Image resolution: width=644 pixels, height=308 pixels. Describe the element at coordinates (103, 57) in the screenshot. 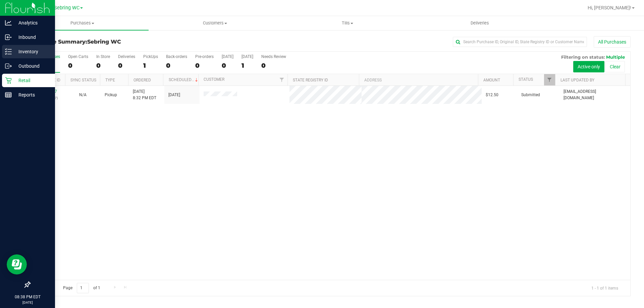

I see `div: In Store` at that location.